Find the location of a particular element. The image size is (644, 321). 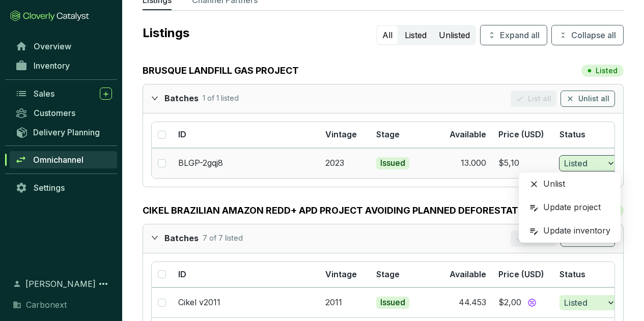

button: All is located at coordinates (388, 35).